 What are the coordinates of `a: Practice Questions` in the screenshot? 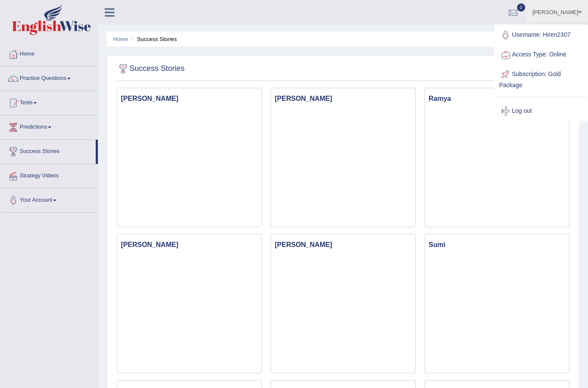 It's located at (49, 78).